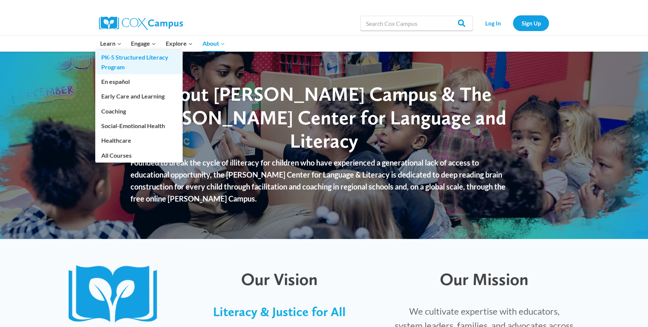 Image resolution: width=648 pixels, height=327 pixels. I want to click on a: Healthcare, so click(139, 141).